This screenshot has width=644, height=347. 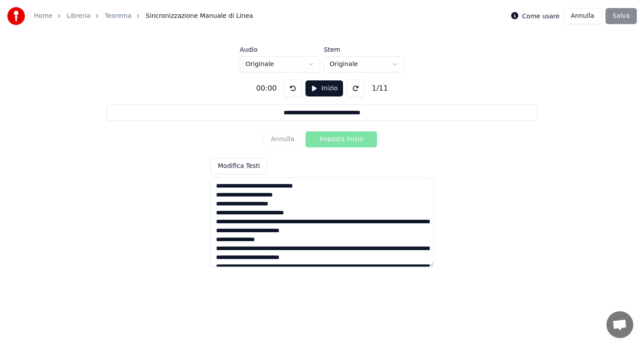 What do you see at coordinates (620, 325) in the screenshot?
I see `div: Aprire la chat` at bounding box center [620, 325].